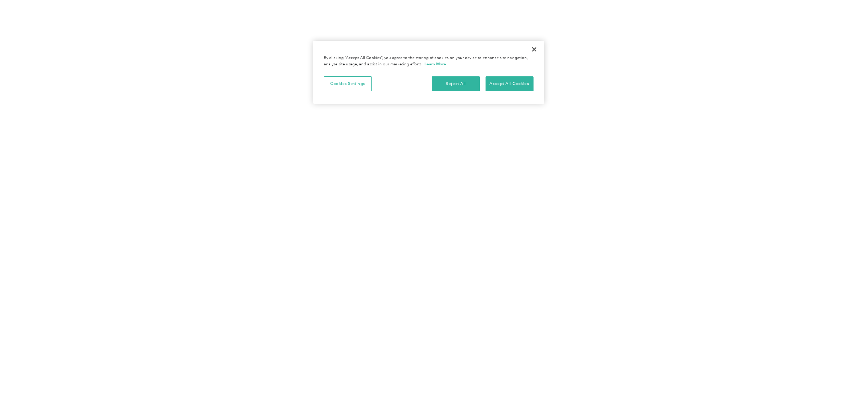 The height and width of the screenshot is (407, 852). Describe the element at coordinates (435, 64) in the screenshot. I see `a: More information about your privacy, opens in a new tab` at that location.